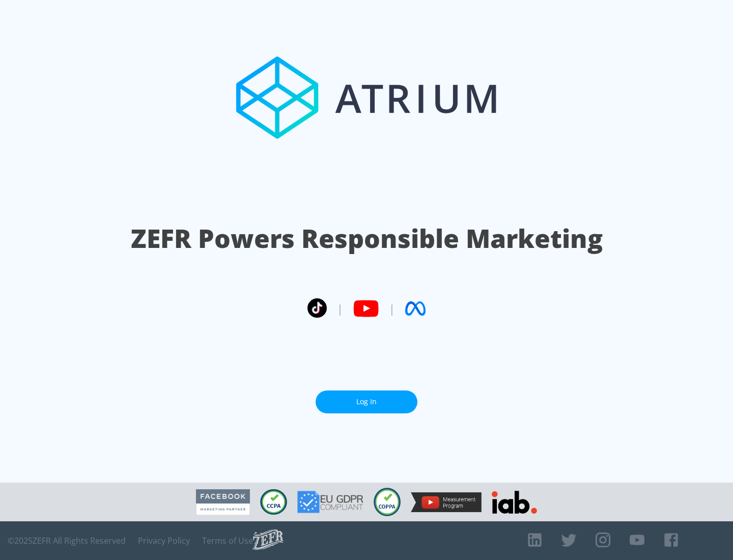 The image size is (733, 560). Describe the element at coordinates (273, 502) in the screenshot. I see `img: CCPA Compliant` at that location.